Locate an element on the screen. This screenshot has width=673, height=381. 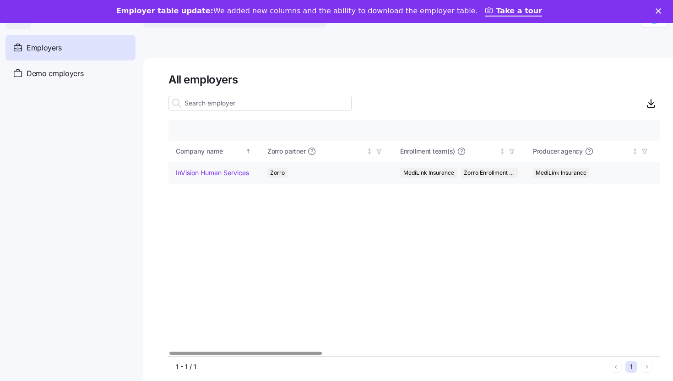
input: Search employer is located at coordinates (260, 103).